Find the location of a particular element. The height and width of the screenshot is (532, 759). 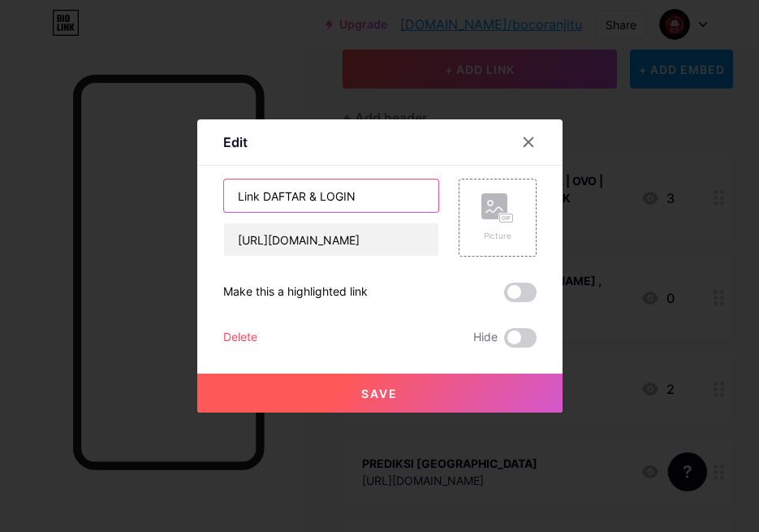

span: Save is located at coordinates (379, 393).